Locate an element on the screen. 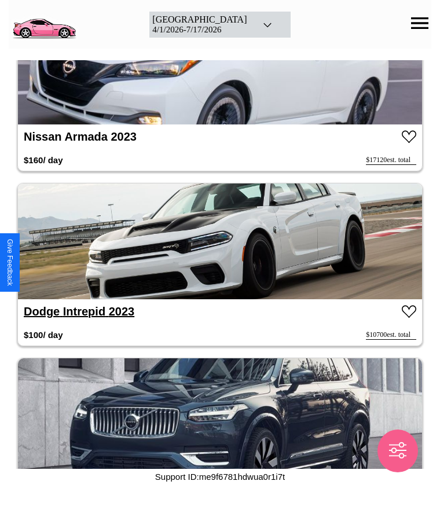  div: $ 17120 est. total is located at coordinates (391, 160).